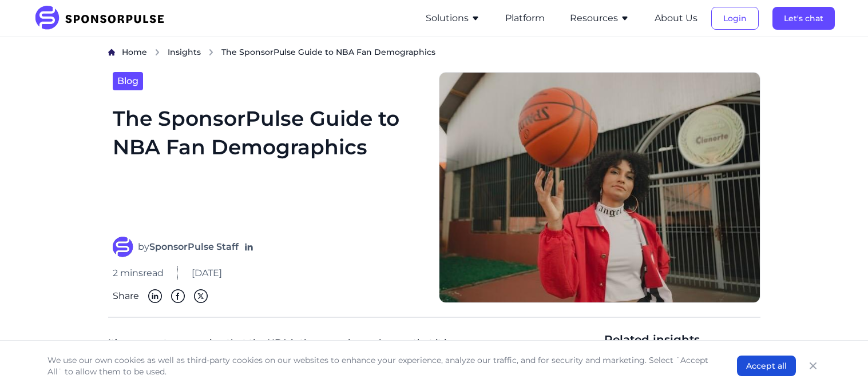  What do you see at coordinates (123, 247) in the screenshot?
I see `img: SponsorPulse Staff` at bounding box center [123, 247].